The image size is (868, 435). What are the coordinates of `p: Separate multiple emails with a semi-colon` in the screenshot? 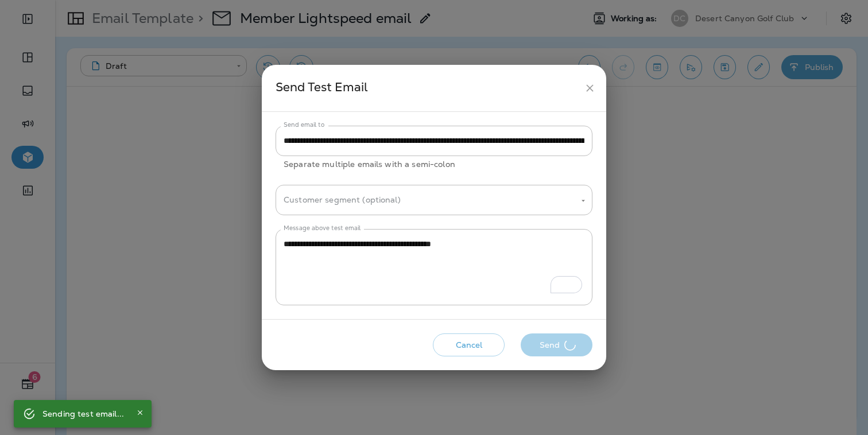 It's located at (434, 165).